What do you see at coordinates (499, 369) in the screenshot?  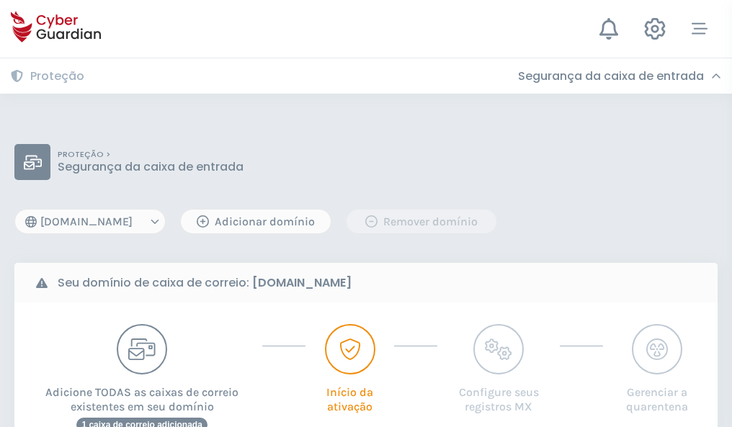 I see `button: Configure seus registros MX` at bounding box center [499, 369].